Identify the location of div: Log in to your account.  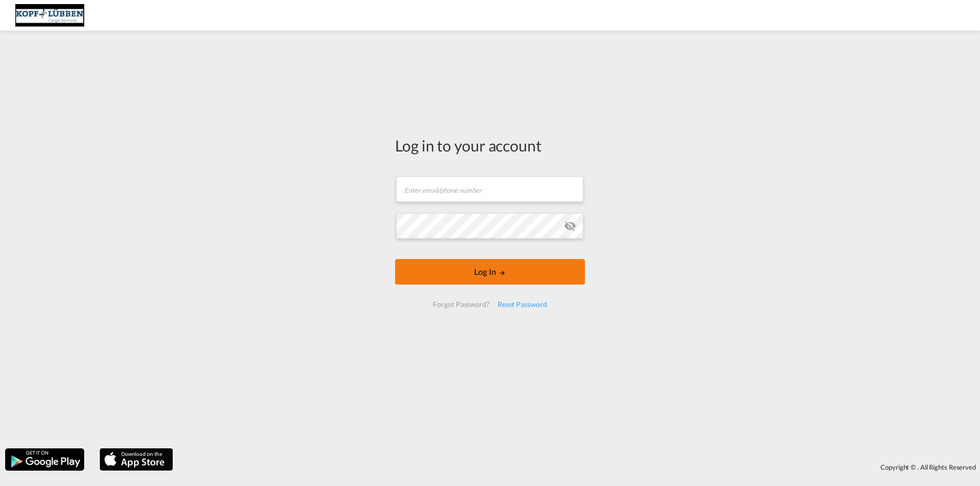
(490, 146).